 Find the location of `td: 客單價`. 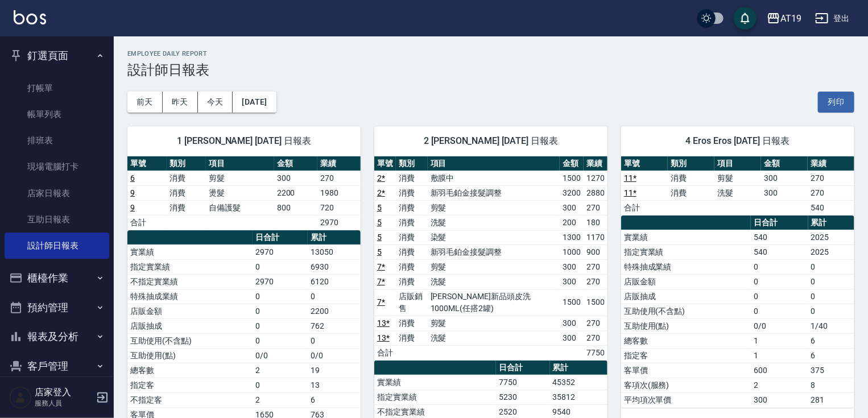

td: 客單價 is located at coordinates (686, 370).